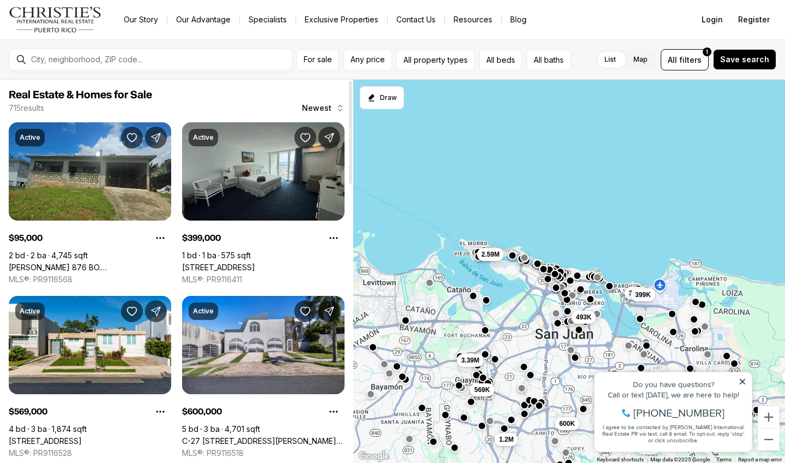  Describe the element at coordinates (482, 389) in the screenshot. I see `button: 569K` at that location.